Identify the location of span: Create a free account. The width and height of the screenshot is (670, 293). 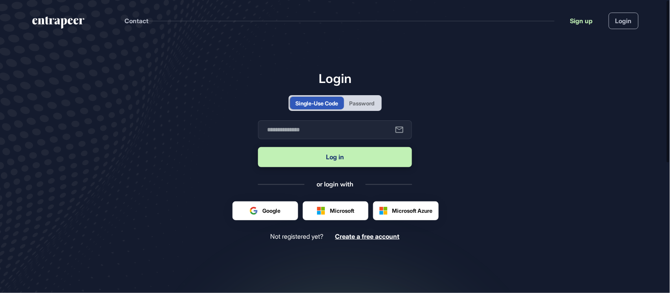
(368, 236).